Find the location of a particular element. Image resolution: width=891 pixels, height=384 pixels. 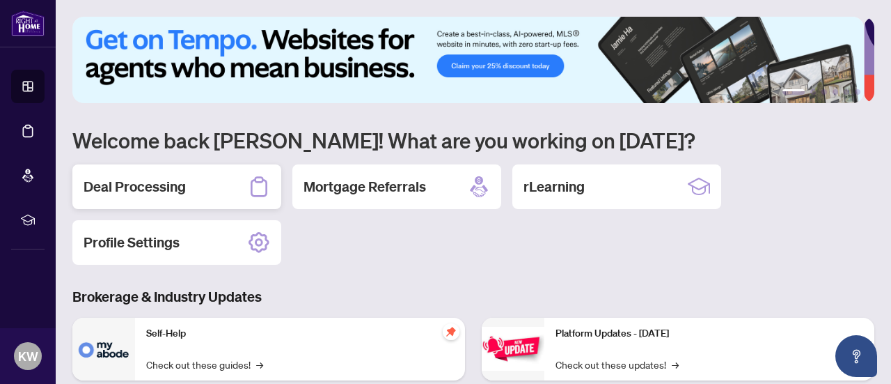

button: Open asap is located at coordinates (857, 356).